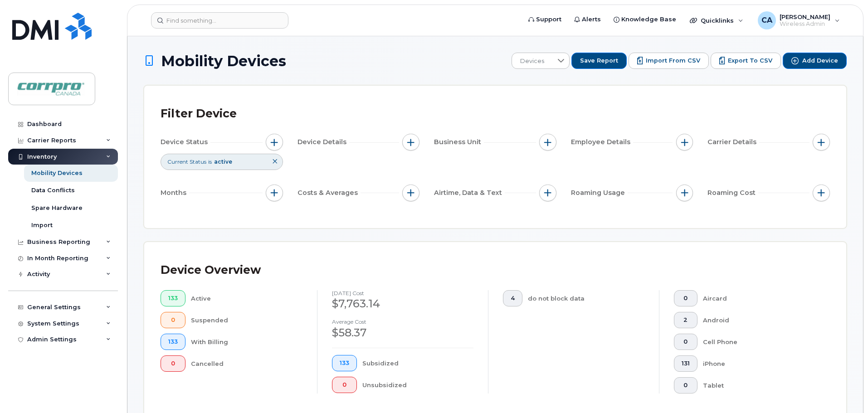 Image resolution: width=868 pixels, height=413 pixels. What do you see at coordinates (419, 363) in the screenshot?
I see `div: Subsidized` at bounding box center [419, 363].